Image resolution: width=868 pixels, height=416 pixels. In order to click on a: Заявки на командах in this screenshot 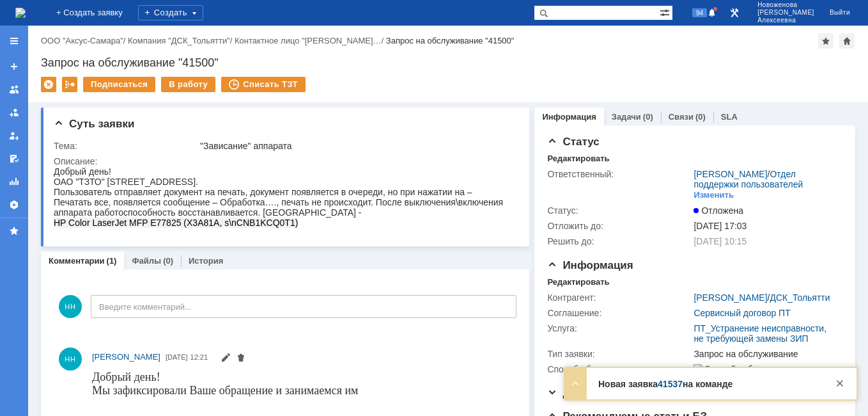, I will do `click(14, 89)`.